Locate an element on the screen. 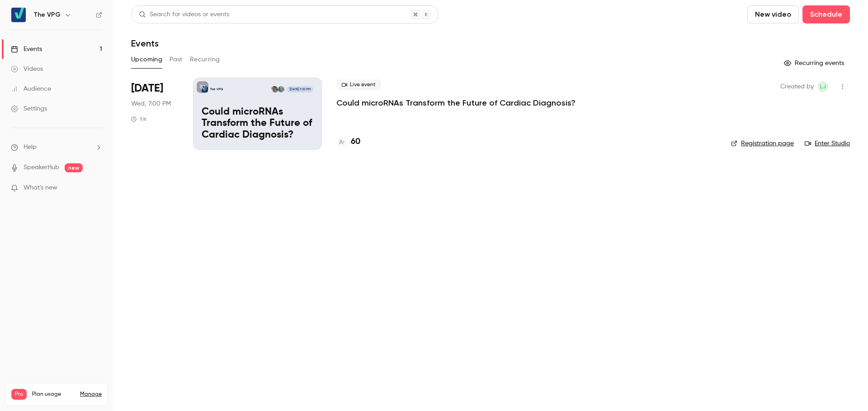 This screenshot has width=868, height=411. span: Live event is located at coordinates (358, 85).